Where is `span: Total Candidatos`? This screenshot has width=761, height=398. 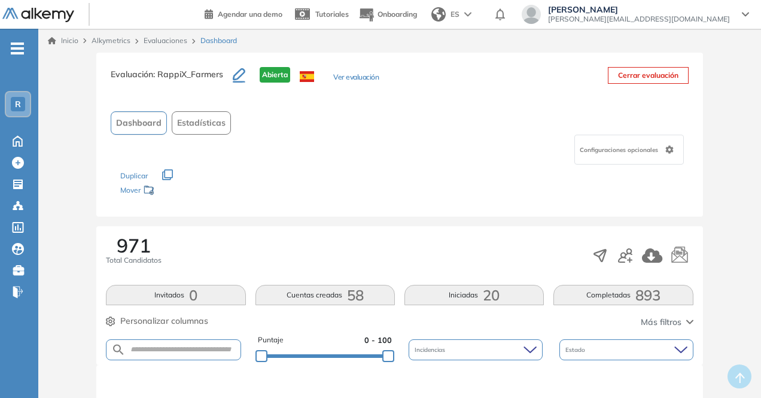
span: Total Candidatos is located at coordinates (133, 260).